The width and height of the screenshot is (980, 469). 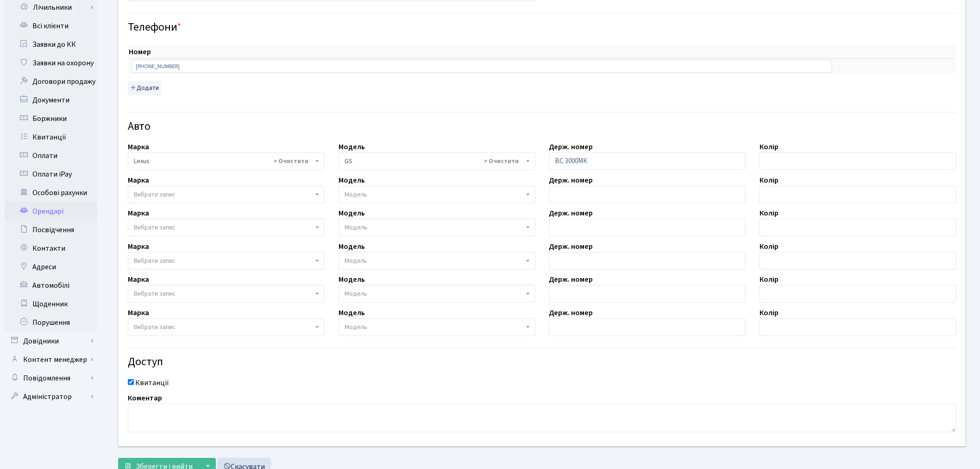 What do you see at coordinates (51, 155) in the screenshot?
I see `a: Оплати` at bounding box center [51, 155].